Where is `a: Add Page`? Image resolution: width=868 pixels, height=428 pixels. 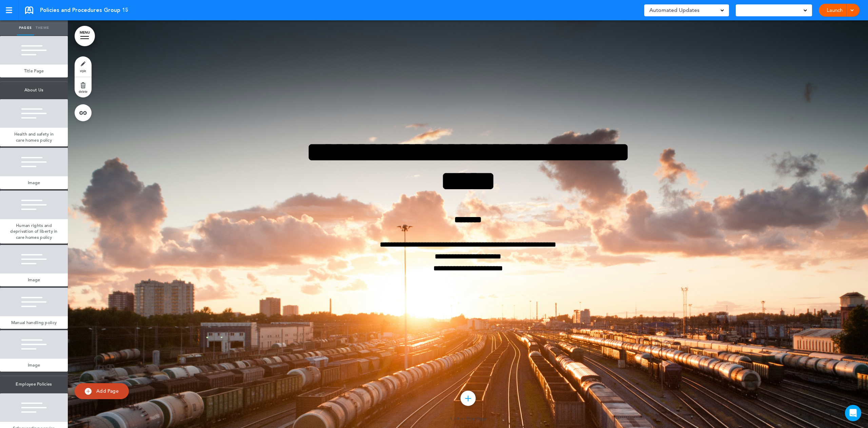
a: Add Page is located at coordinates (102, 391).